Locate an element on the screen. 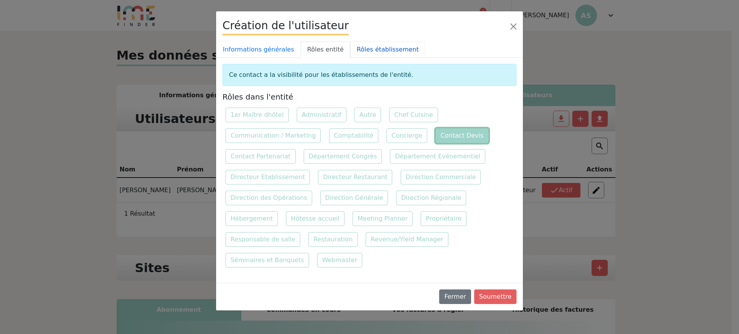 The width and height of the screenshot is (739, 334). label: Comptabilité is located at coordinates (353, 136).